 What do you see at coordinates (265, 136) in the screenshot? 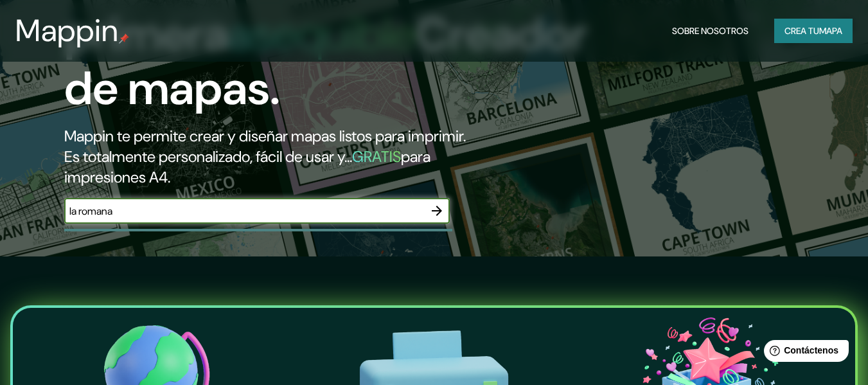
I see `font: Mappin te permite crear y diseñar mapas listos para imprimir.` at bounding box center [265, 136].